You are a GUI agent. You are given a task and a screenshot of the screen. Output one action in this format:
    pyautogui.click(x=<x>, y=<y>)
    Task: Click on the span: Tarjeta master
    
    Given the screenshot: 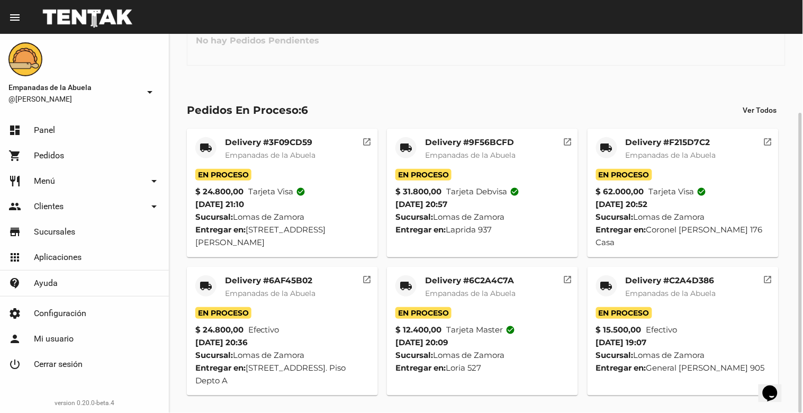 What is the action you would take?
    pyautogui.click(x=481, y=330)
    